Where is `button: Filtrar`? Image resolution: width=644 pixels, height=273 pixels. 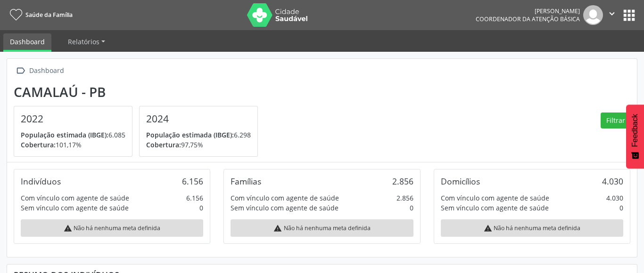
button: Filtrar is located at coordinates (615, 121).